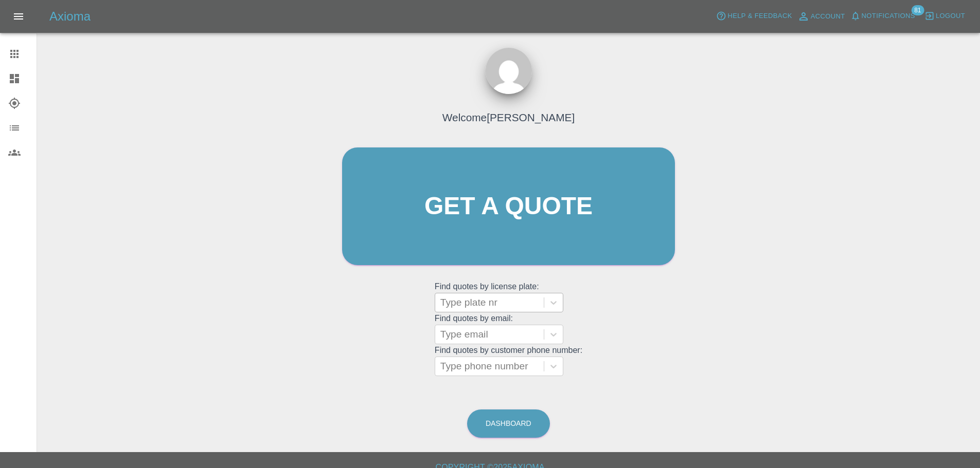 This screenshot has width=980, height=468. What do you see at coordinates (950, 16) in the screenshot?
I see `span: Logout` at bounding box center [950, 16].